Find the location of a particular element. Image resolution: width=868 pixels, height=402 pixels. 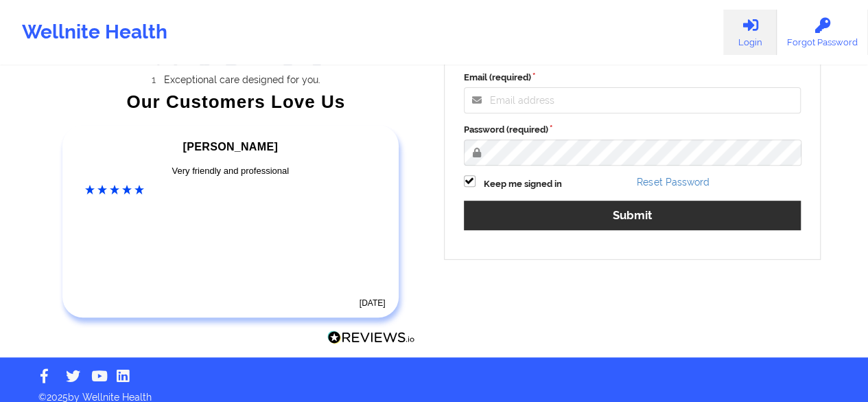

div: Very friendly and professional is located at coordinates (230, 171).